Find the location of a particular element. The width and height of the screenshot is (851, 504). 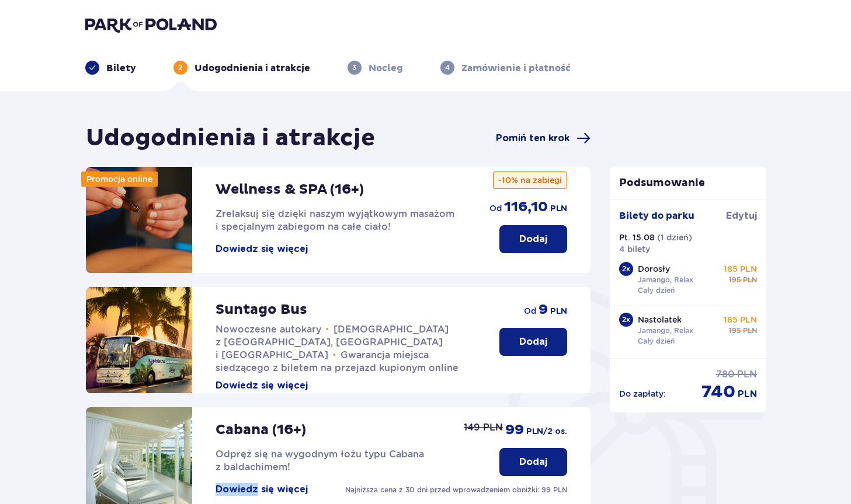

a: Edytuj is located at coordinates (741, 216).